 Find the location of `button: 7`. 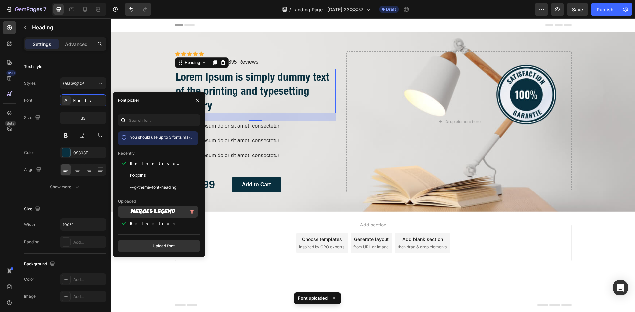

button: 7 is located at coordinates (26, 9).